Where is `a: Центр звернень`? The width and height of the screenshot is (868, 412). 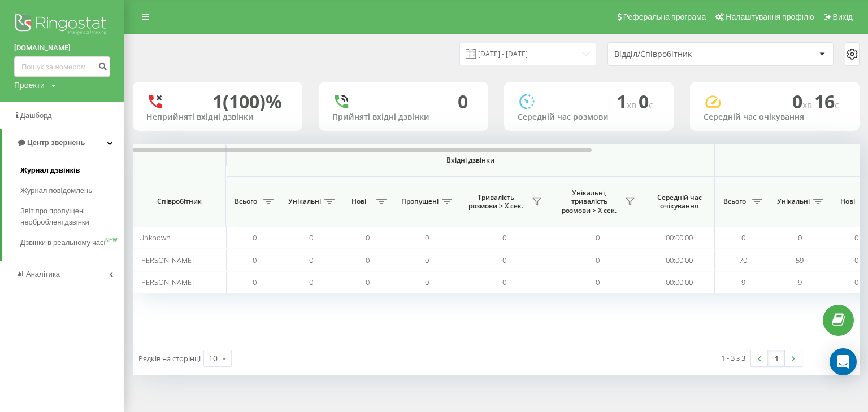 a: Центр звернень is located at coordinates (63, 143).